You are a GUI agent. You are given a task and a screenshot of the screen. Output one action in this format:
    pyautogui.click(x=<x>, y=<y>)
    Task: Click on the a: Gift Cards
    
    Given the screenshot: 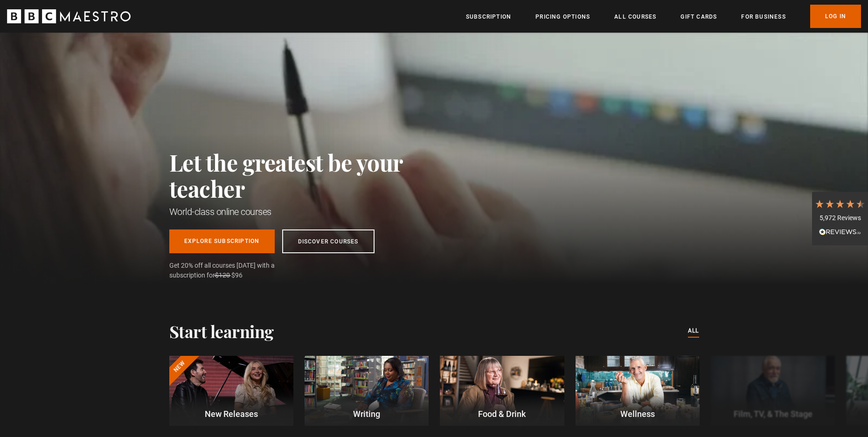 What is the action you would take?
    pyautogui.click(x=698, y=17)
    